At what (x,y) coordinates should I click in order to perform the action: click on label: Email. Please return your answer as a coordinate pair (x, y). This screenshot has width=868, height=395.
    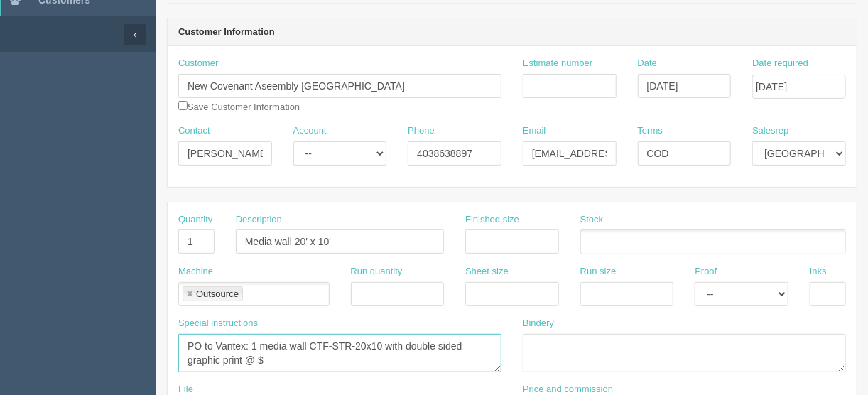
    Looking at the image, I should click on (534, 131).